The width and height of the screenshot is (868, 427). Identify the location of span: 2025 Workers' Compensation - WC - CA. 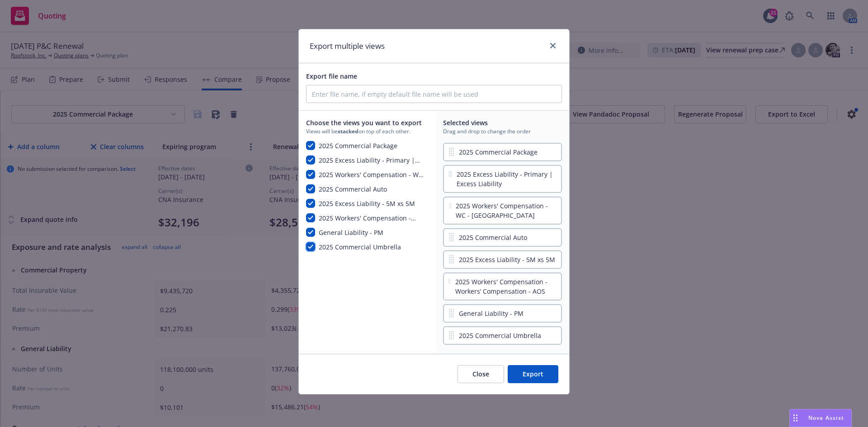
(371, 175).